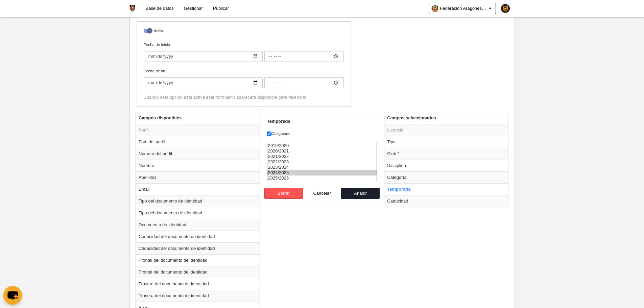 The height and width of the screenshot is (308, 644). I want to click on td: Caducidad, so click(446, 201).